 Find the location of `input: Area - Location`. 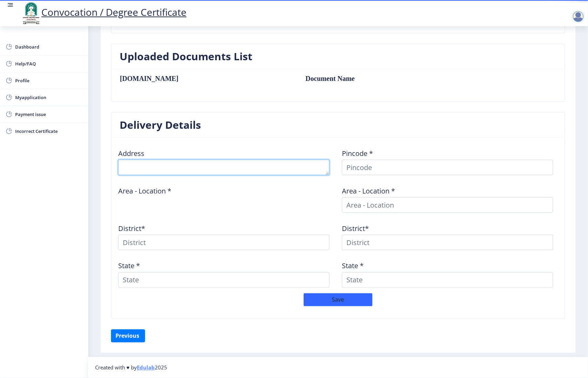

input: Area - Location is located at coordinates (447, 205).